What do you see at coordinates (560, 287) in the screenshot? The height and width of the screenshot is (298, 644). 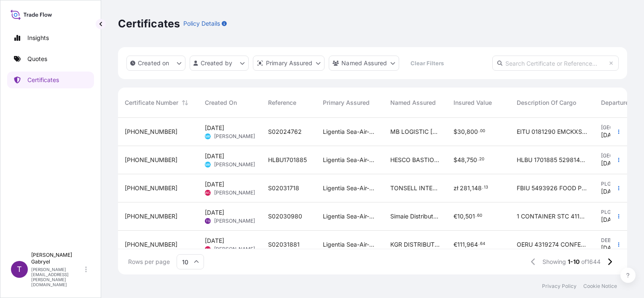 I see `a: Privacy Policy` at bounding box center [560, 287].